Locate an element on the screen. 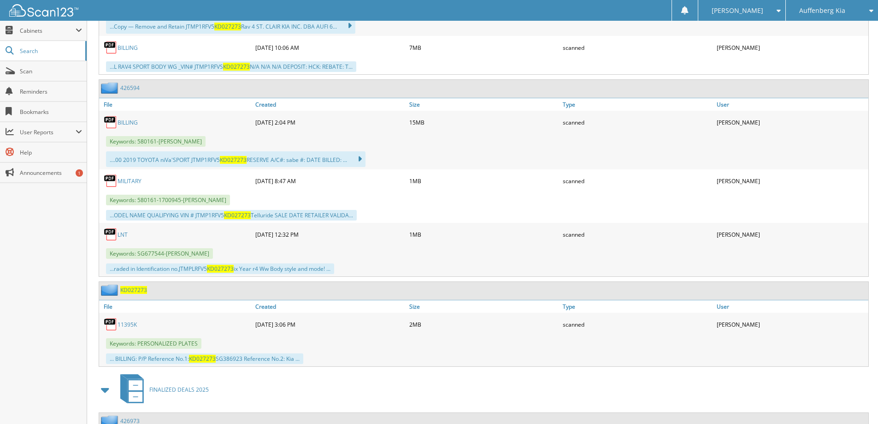  a: 426594 is located at coordinates (130, 88).